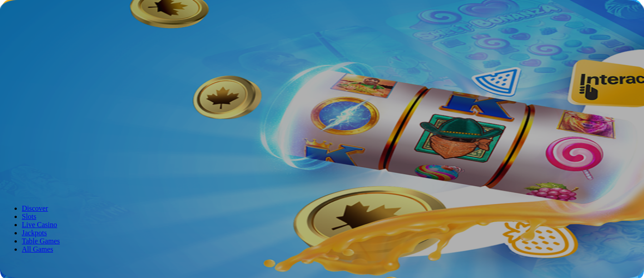 Image resolution: width=644 pixels, height=278 pixels. I want to click on a: Slots, so click(29, 216).